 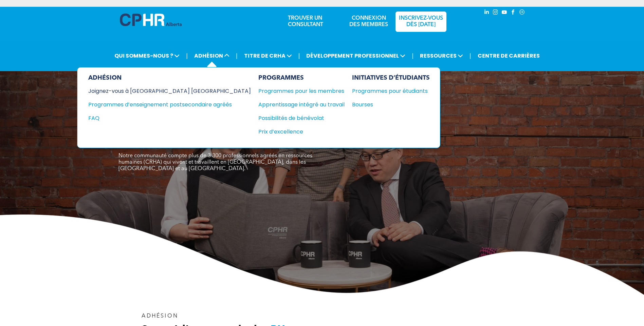 I want to click on div: Possibilités de bénévolat, so click(x=297, y=118).